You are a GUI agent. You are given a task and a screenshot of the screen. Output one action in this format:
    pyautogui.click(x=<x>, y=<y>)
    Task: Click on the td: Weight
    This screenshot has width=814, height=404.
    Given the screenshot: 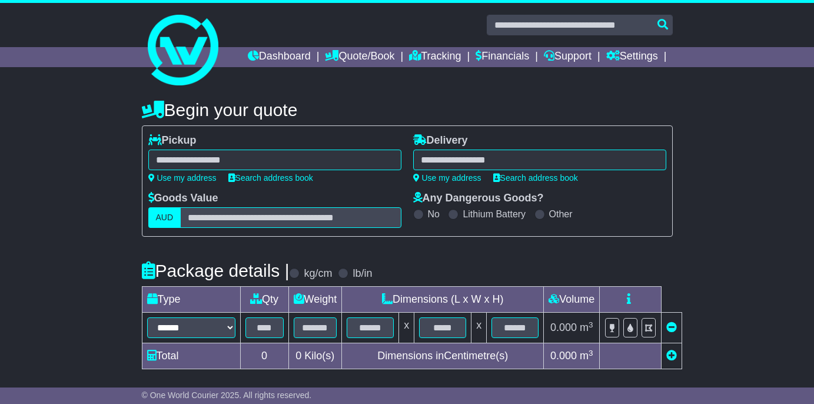 What is the action you would take?
    pyautogui.click(x=315, y=300)
    